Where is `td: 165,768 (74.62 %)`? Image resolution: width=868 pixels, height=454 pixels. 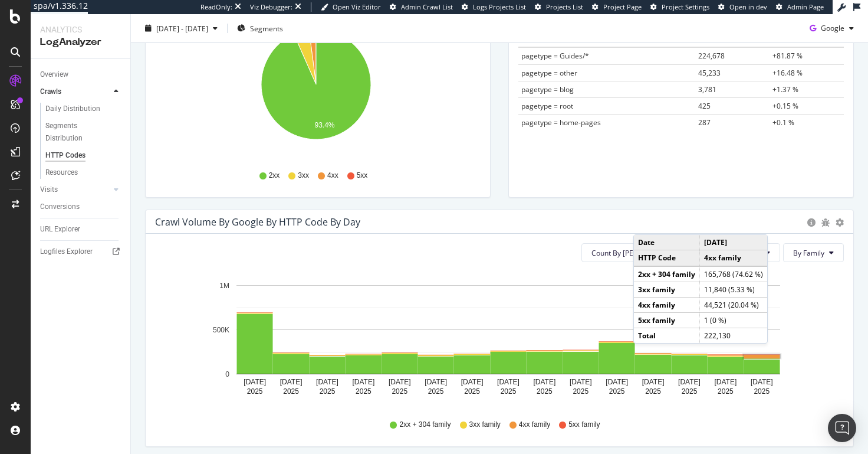
td: 165,768 (74.62 %) is located at coordinates (734, 274).